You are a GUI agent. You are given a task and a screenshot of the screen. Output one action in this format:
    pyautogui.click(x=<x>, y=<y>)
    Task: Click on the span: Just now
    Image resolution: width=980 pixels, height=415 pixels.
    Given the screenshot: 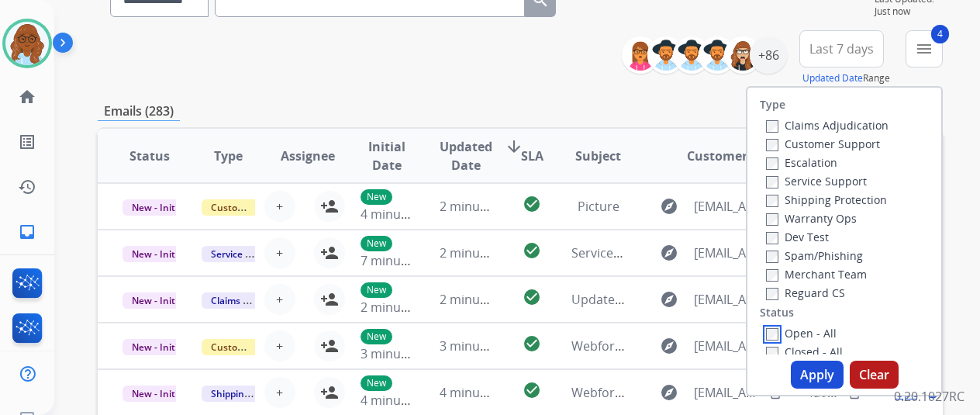 What is the action you would take?
    pyautogui.click(x=908, y=11)
    